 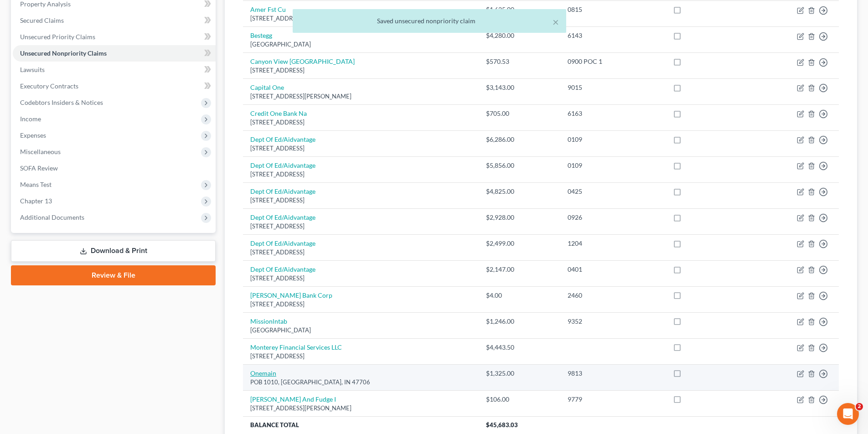 I want to click on div: 6163, so click(x=613, y=113).